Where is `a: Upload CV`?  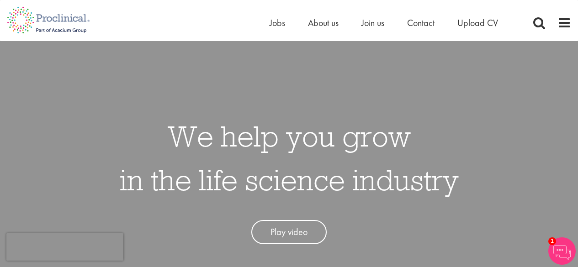 a: Upload CV is located at coordinates (478, 23).